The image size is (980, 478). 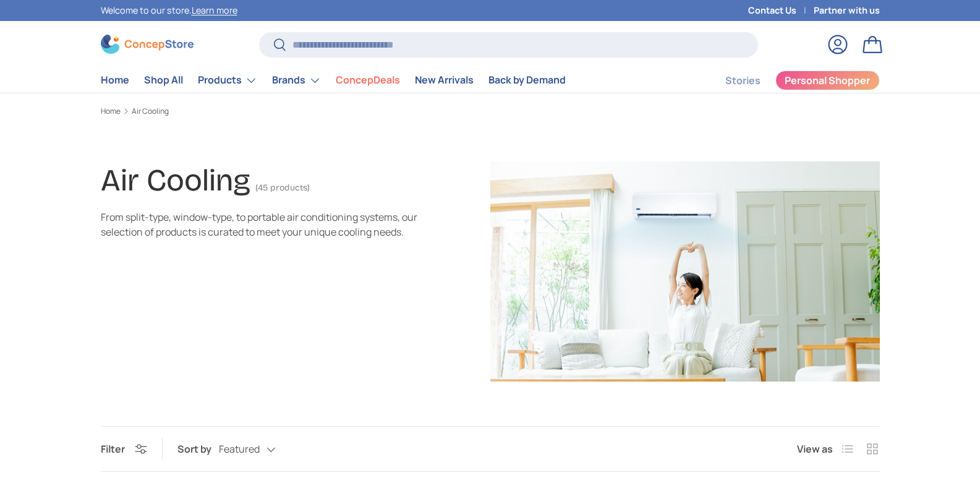 I want to click on a: Products, so click(x=228, y=80).